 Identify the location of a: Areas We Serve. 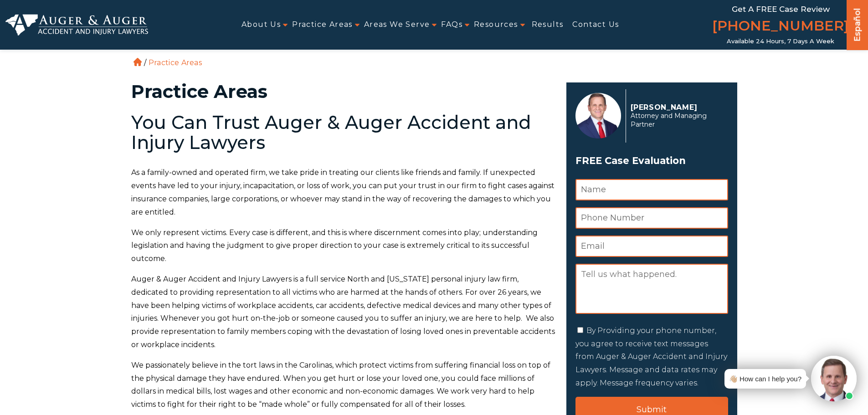
(397, 24).